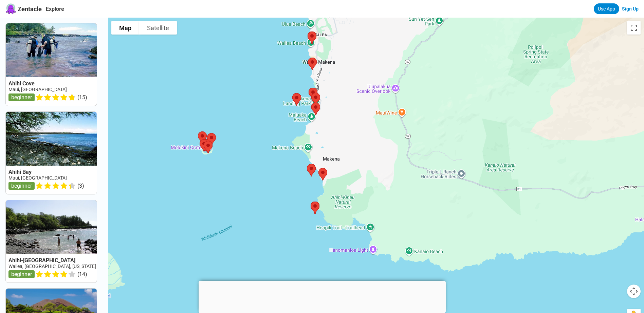 This screenshot has height=313, width=644. What do you see at coordinates (606, 9) in the screenshot?
I see `a: Use App` at bounding box center [606, 9].